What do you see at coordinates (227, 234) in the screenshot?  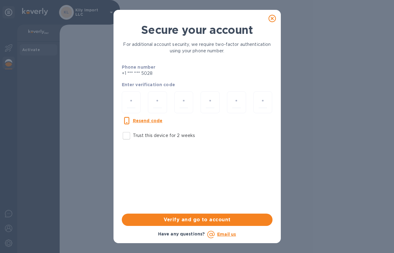 I see `b: Email us` at bounding box center [227, 234].